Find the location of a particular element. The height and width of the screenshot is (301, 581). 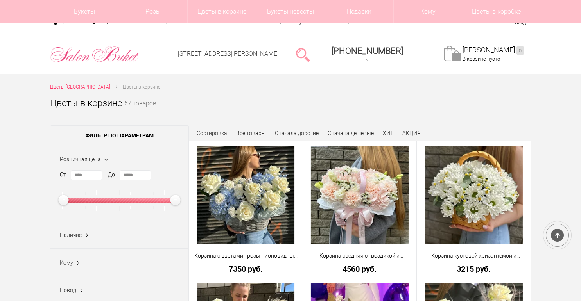

span: Цветы в корзине is located at coordinates (142, 87).